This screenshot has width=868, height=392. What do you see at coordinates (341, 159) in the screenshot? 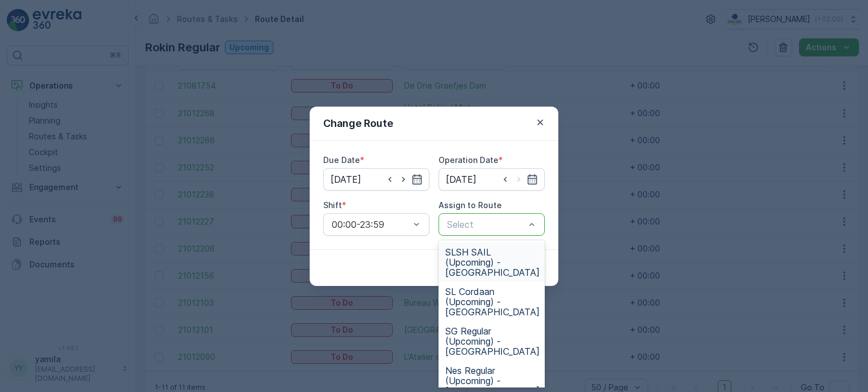
I see `label: Due Date` at bounding box center [341, 159].